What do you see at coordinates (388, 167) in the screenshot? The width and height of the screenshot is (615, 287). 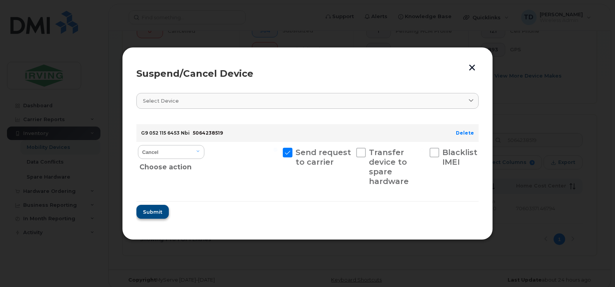 I see `span: Transfer device to spare hardware` at bounding box center [388, 167].